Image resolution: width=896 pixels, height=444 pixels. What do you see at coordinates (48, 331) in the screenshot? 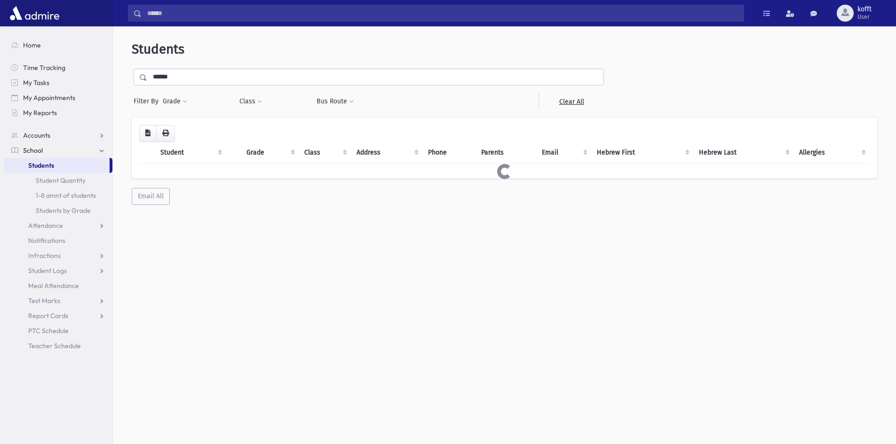
I see `span: PTC Schedule` at bounding box center [48, 331].